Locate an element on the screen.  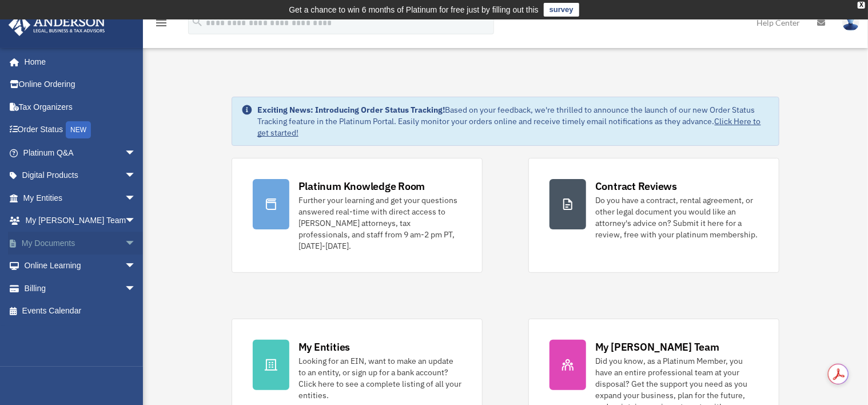
div: My Entities is located at coordinates (324, 347).